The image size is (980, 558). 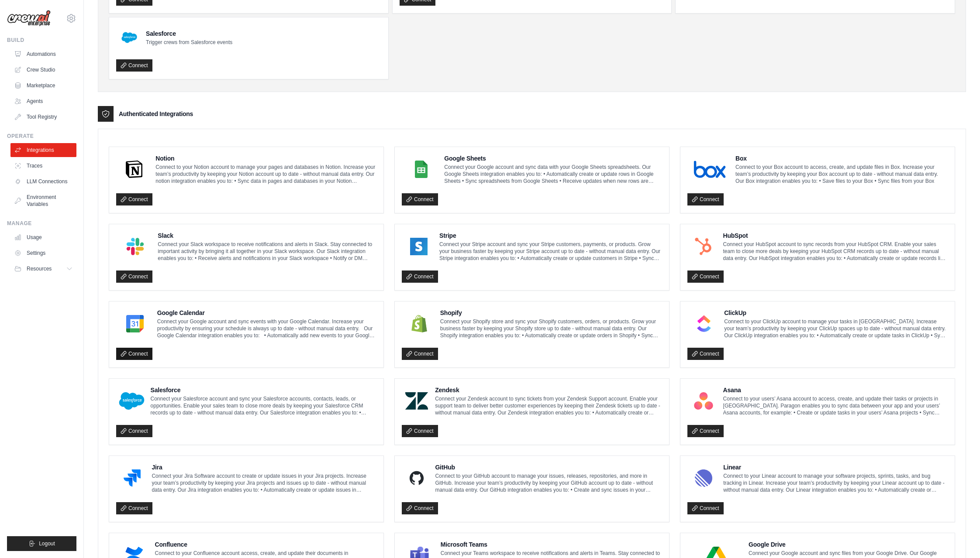 I want to click on p: Connect your Slack workspace to receive notifications and alerts in Slack. Stay connected to impo..., so click(x=267, y=251).